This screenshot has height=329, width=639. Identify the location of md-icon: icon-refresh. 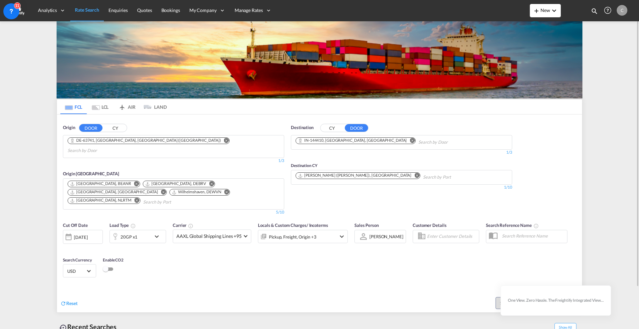
(63, 303).